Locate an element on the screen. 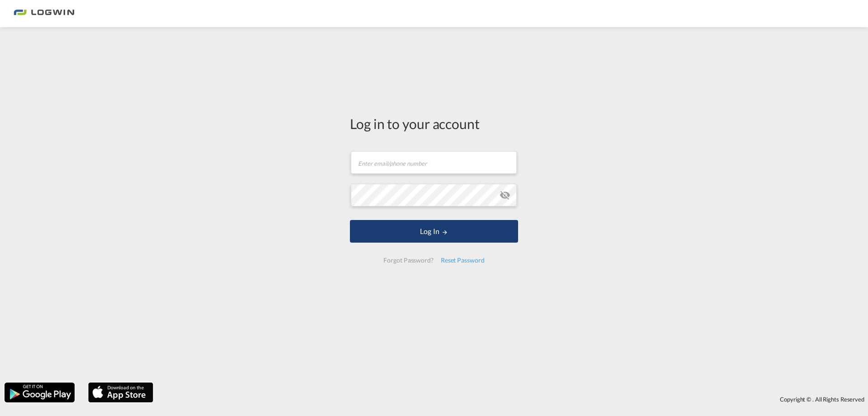  div: Reset Password is located at coordinates (462, 260).